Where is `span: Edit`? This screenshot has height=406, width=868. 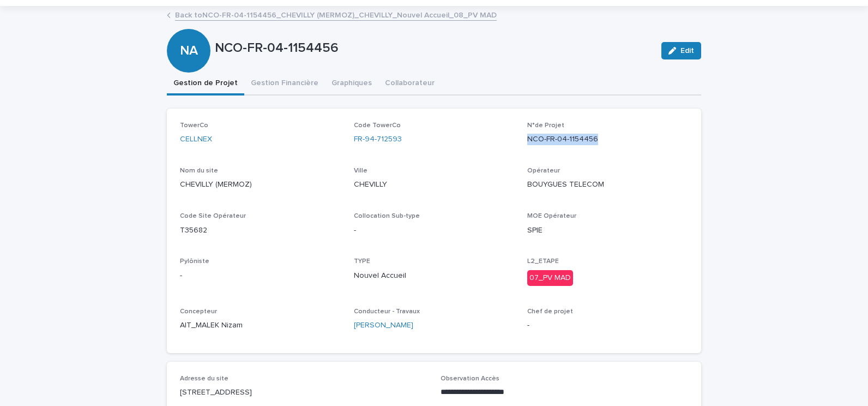 span: Edit is located at coordinates (687, 51).